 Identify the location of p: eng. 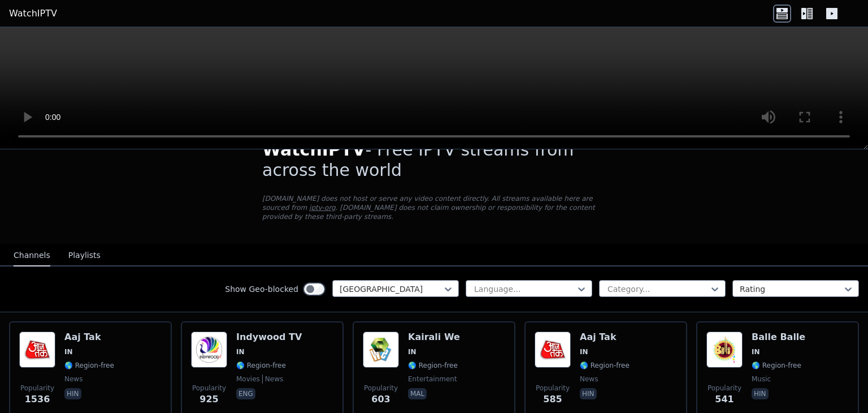
(246, 394).